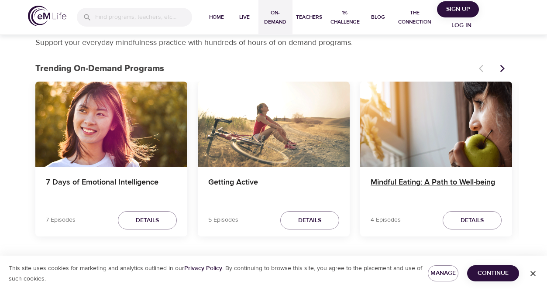 This screenshot has width=547, height=291. What do you see at coordinates (144, 17) in the screenshot?
I see `input: Find programs, teachers, etc...` at bounding box center [144, 17].